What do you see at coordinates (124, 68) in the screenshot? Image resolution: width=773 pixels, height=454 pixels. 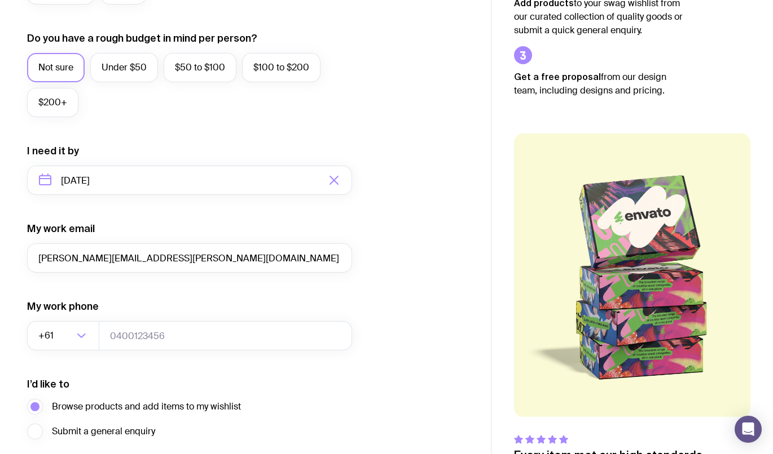 I see `label: Under $50` at bounding box center [124, 68].